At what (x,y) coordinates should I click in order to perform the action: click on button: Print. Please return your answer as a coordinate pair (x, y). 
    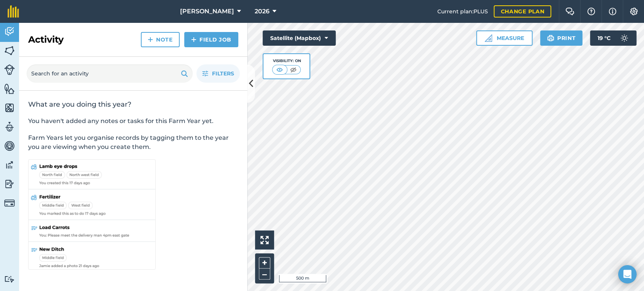
    Looking at the image, I should click on (562, 38).